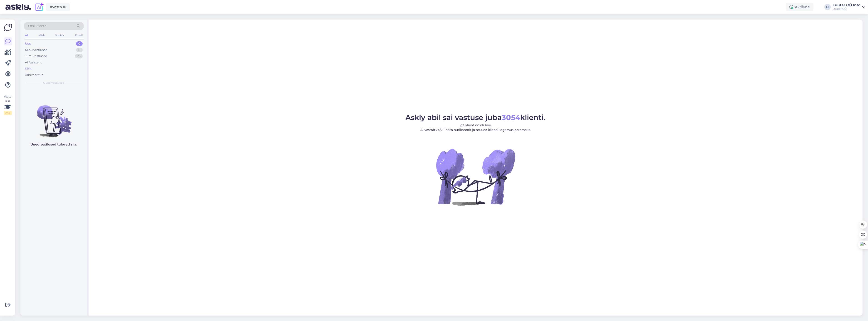 The image size is (868, 321). Describe the element at coordinates (36, 50) in the screenshot. I see `div: Minu vestlused` at that location.